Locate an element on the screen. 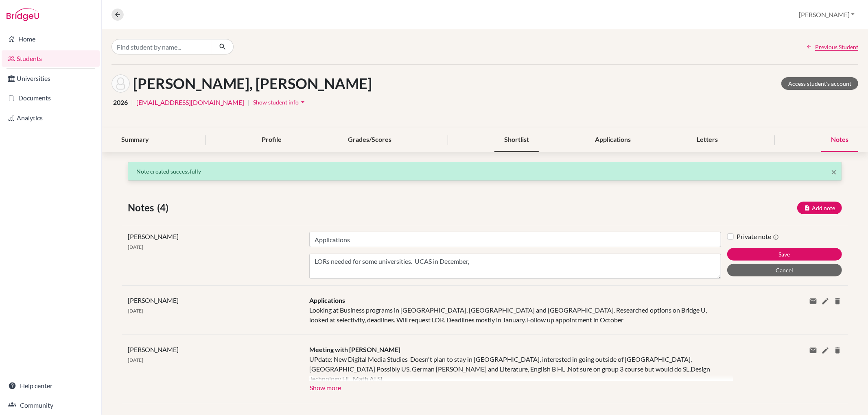 This screenshot has height=415, width=868. a: Documents is located at coordinates (50, 98).